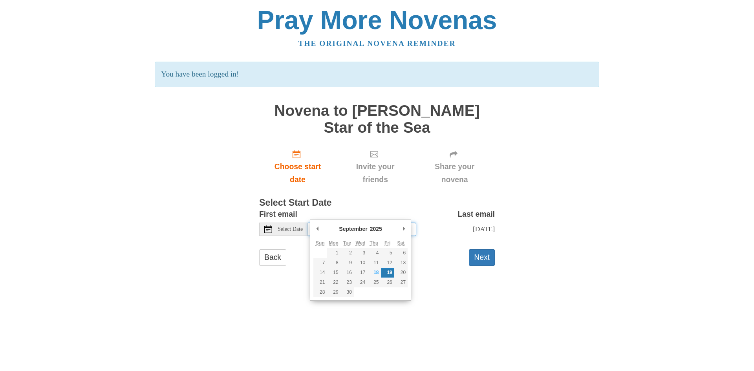  I want to click on button: 6, so click(401, 253).